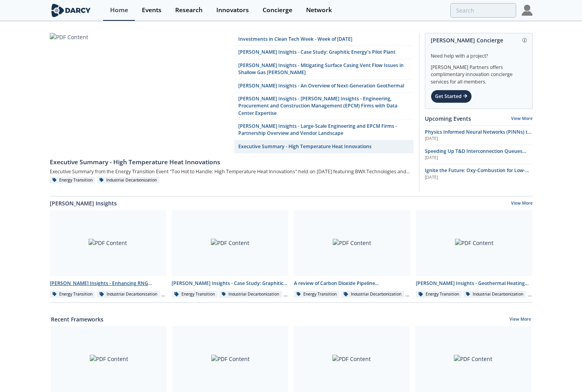 This screenshot has height=392, width=582. What do you see at coordinates (527, 10) in the screenshot?
I see `img: Profile` at bounding box center [527, 10].